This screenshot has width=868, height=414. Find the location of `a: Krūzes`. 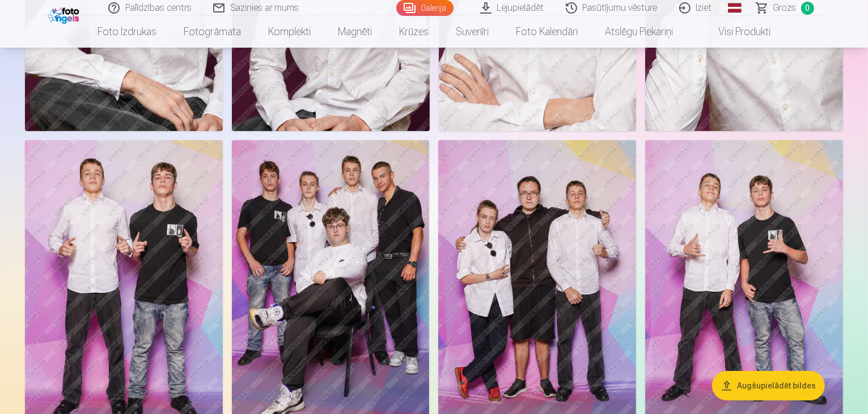

a: Krūzes is located at coordinates (414, 31).